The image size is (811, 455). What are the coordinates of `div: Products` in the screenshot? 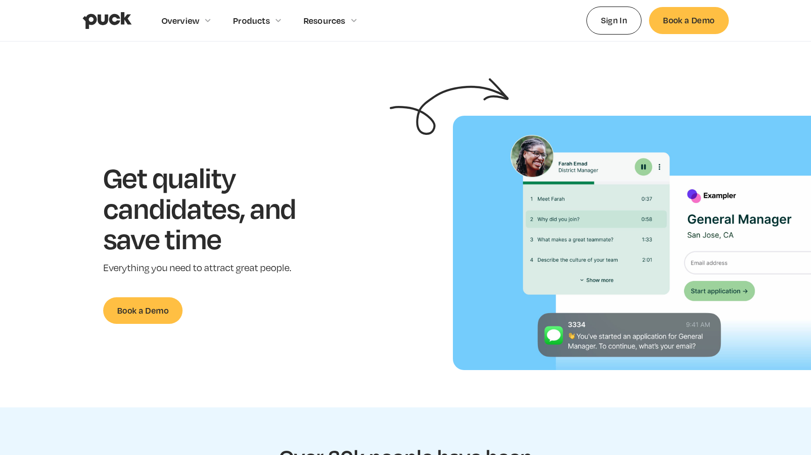 It's located at (251, 21).